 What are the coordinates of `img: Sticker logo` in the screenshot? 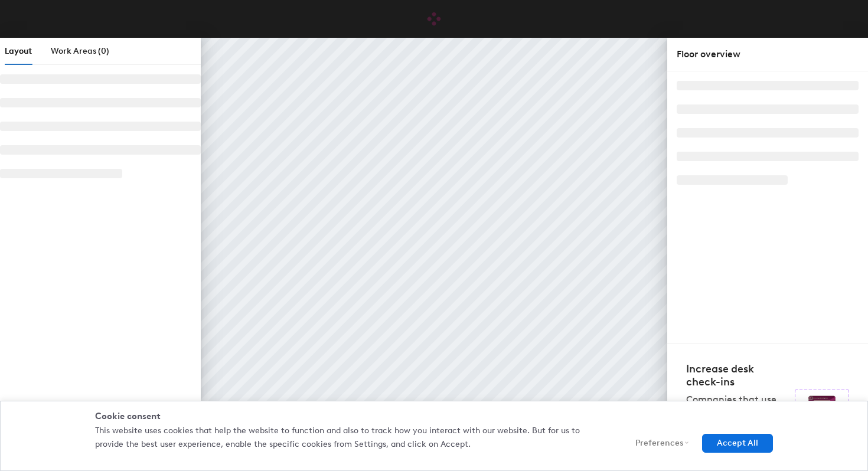 It's located at (822, 409).